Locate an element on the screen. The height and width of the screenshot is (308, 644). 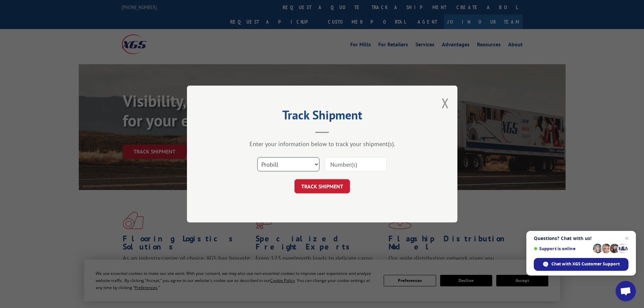
button: TRACK SHIPMENT is located at coordinates (322, 186).